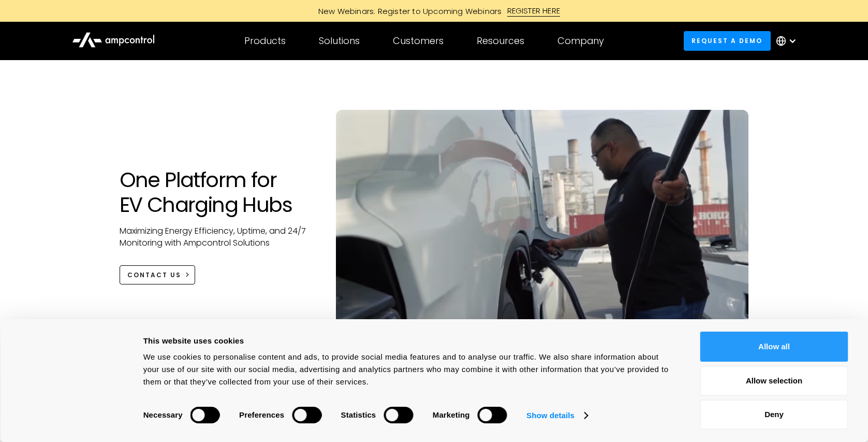  Describe the element at coordinates (556, 416) in the screenshot. I see `a: Show details` at that location.